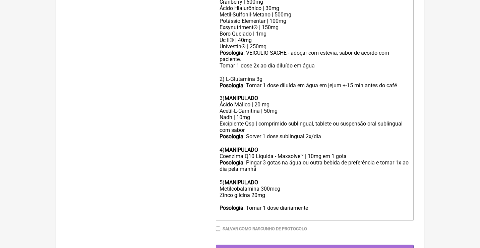 The width and height of the screenshot is (480, 248). Describe the element at coordinates (315, 111) in the screenshot. I see `div: Acetil-L-Carnitina | 50mg` at that location.